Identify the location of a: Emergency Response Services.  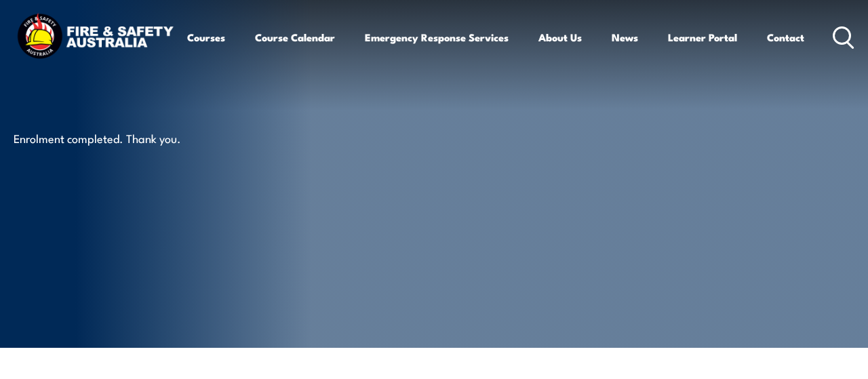
(437, 38).